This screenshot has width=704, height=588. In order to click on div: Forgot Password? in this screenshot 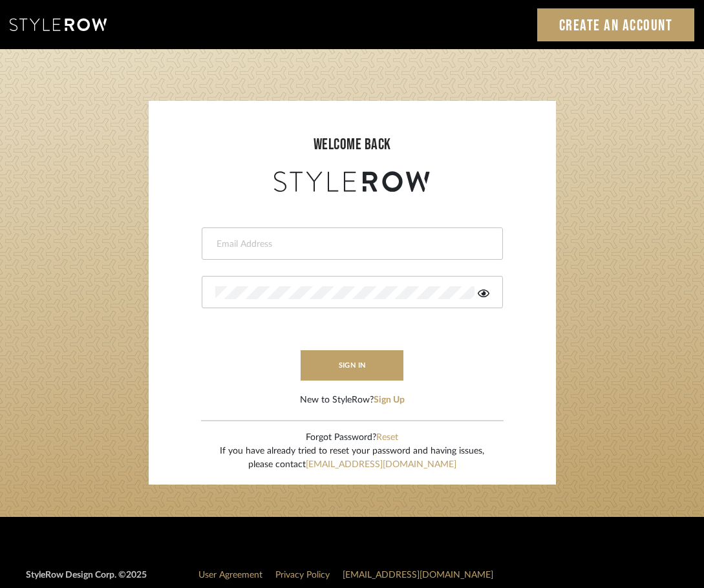, I will do `click(352, 438)`.